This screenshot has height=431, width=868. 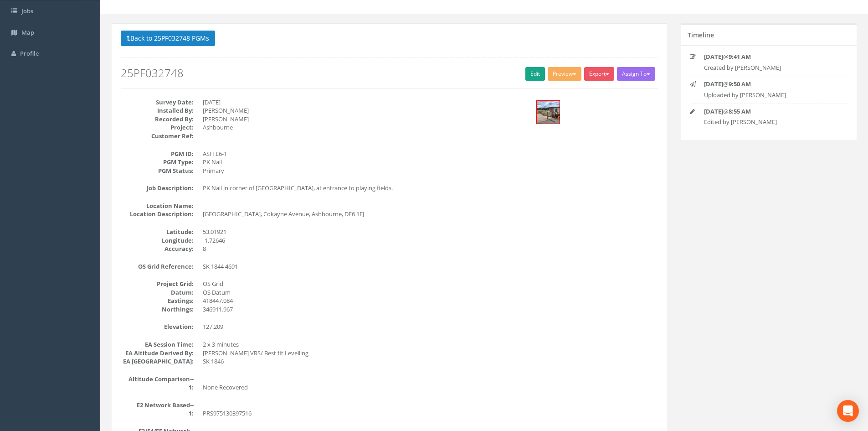 I want to click on dd: -1.72646, so click(x=361, y=240).